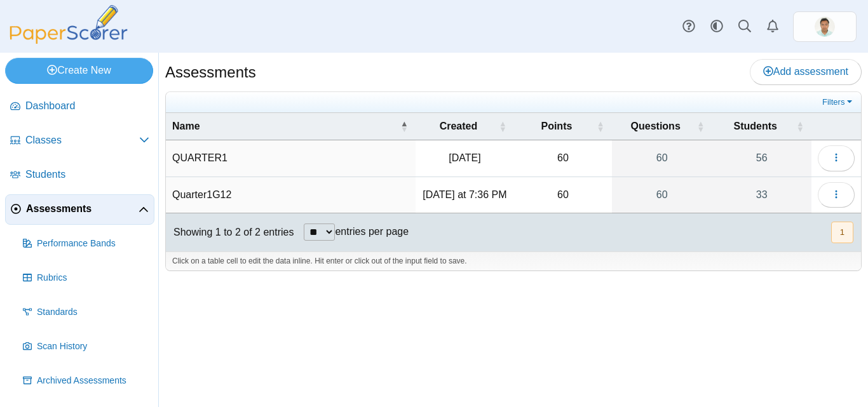 This screenshot has height=407, width=868. I want to click on a: Dashboard, so click(79, 107).